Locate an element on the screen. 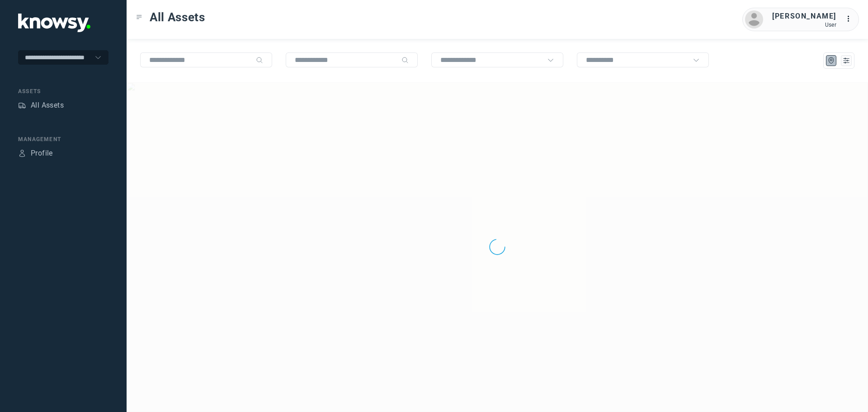  div: Toggle Menu is located at coordinates (139, 17).